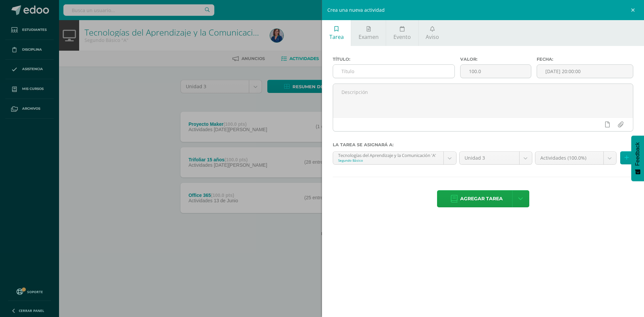 This screenshot has width=644, height=317. What do you see at coordinates (388, 154) in the screenshot?
I see `div: Tecnologías del Aprendizaje y la Comunicación 'A'` at bounding box center [388, 154].